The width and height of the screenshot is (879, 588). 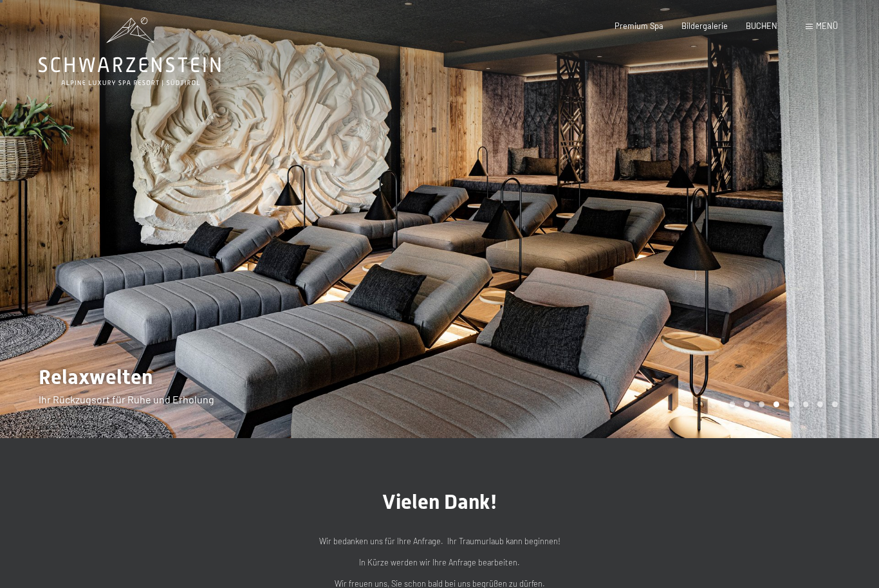 What do you see at coordinates (746, 404) in the screenshot?
I see `div: Carousel Page 2` at bounding box center [746, 404].